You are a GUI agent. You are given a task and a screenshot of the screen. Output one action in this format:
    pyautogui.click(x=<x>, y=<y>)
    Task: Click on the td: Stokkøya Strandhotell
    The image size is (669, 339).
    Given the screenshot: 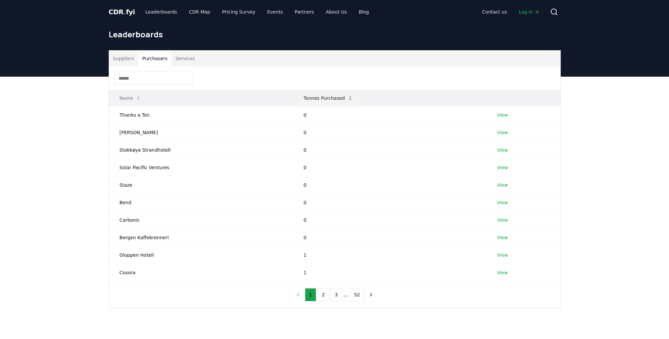 What is the action you would take?
    pyautogui.click(x=201, y=150)
    